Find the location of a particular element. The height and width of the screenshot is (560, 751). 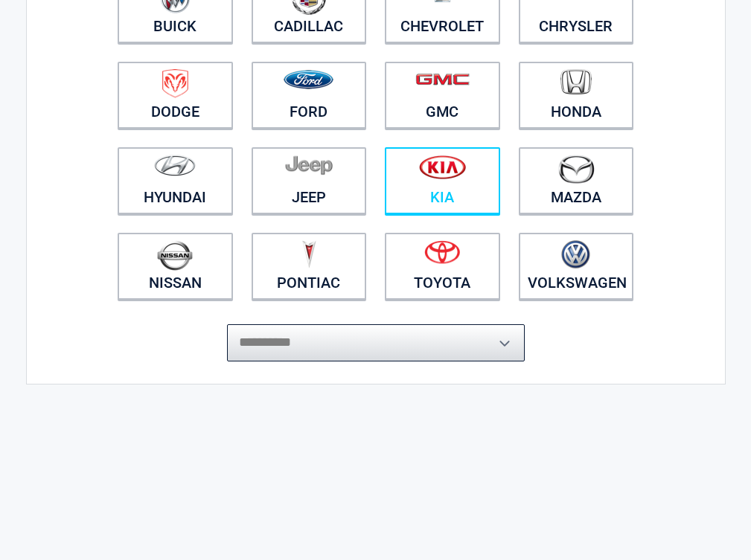

a: Volkswagen is located at coordinates (576, 266).